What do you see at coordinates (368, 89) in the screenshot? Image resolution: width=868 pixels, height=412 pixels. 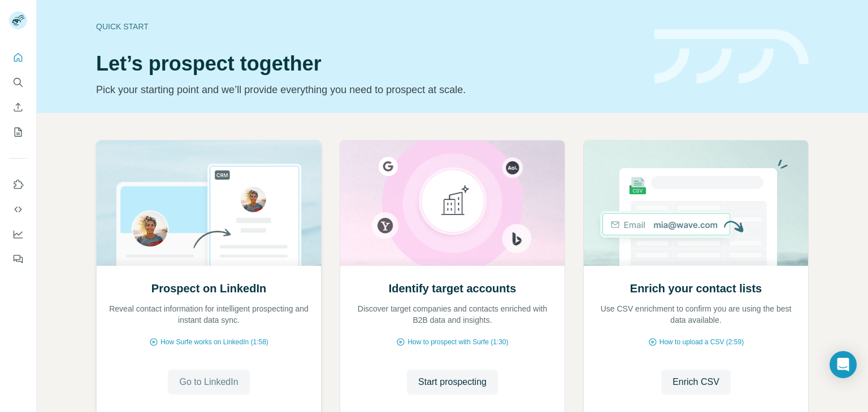 I see `p: Pick your starting point and we’ll provide everything you need to prospect at scale.` at bounding box center [368, 89].